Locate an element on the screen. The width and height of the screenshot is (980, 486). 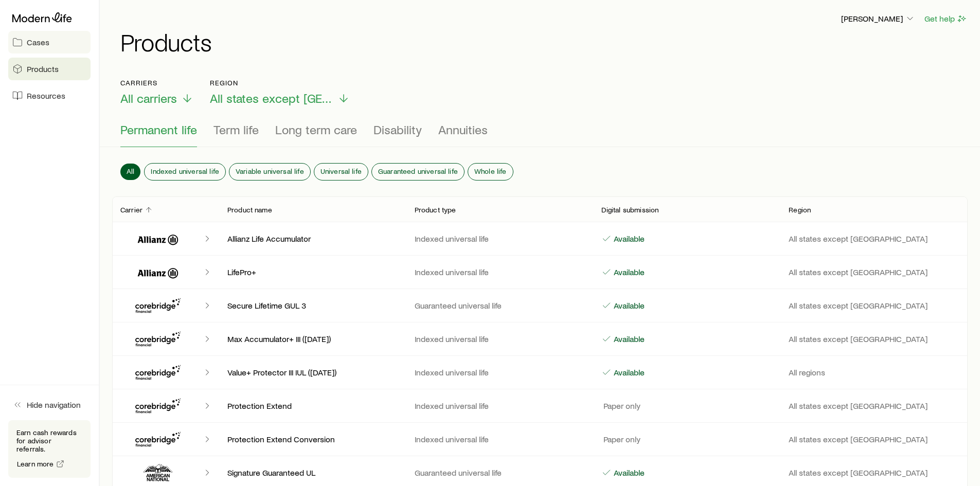
span: Hide navigation is located at coordinates (54, 405).